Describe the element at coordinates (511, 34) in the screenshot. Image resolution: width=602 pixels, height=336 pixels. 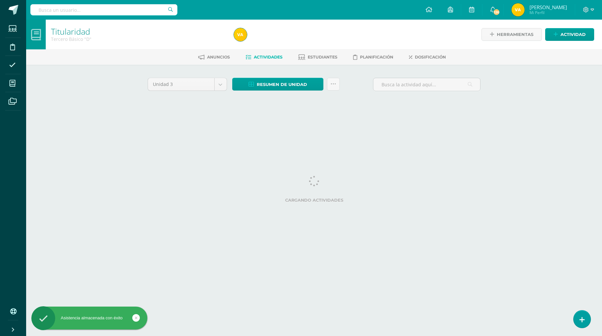
I see `a: Herramientas` at that location.